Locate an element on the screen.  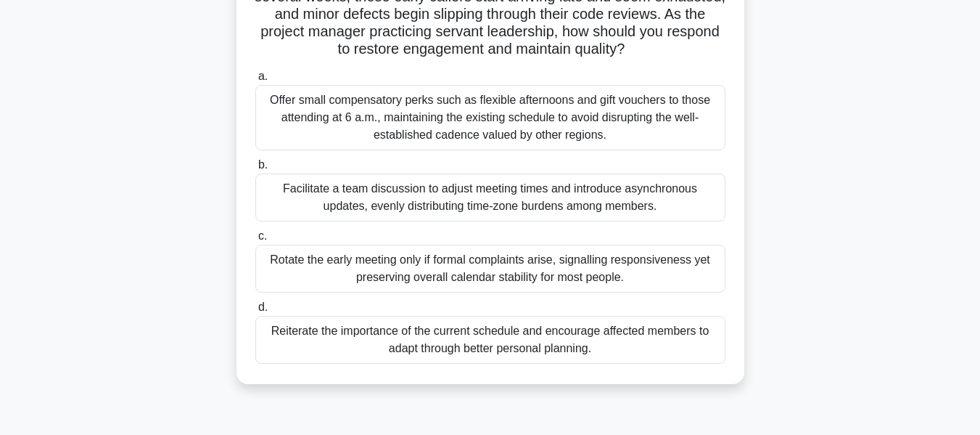
span: a. is located at coordinates (263, 76).